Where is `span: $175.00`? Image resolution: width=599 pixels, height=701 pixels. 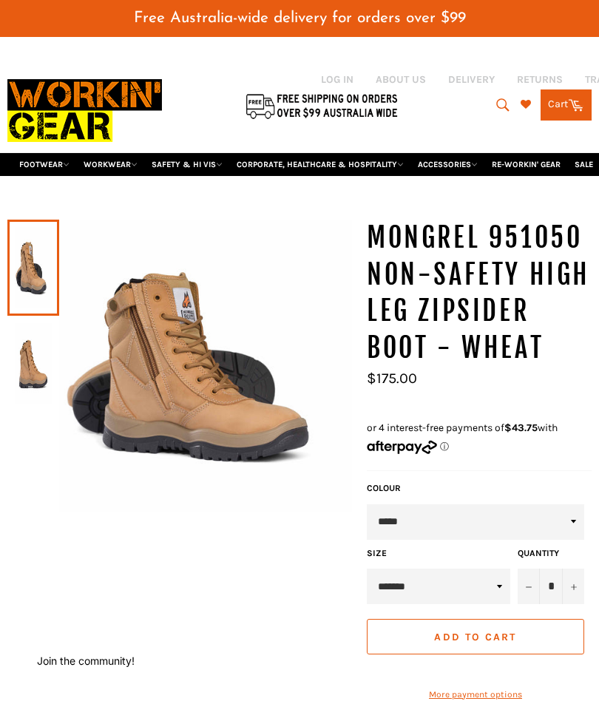 span: $175.00 is located at coordinates (392, 378).